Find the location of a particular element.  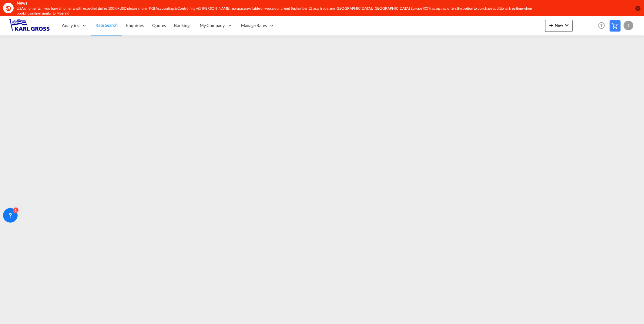

span: Manage Rates is located at coordinates (254, 25).